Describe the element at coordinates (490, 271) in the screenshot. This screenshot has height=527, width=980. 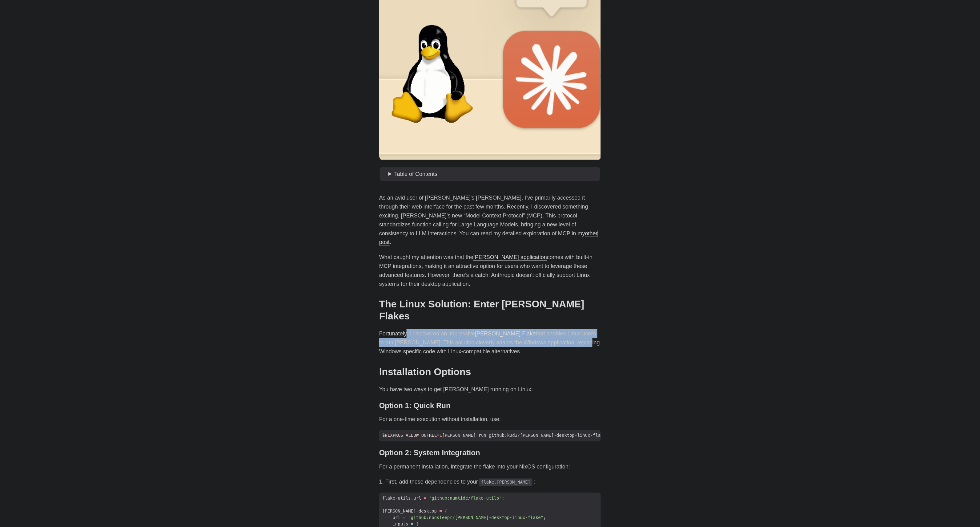
I see `p: What caught my attention was that the comes with built-in MCP integrations, making it an attracti...` at that location.